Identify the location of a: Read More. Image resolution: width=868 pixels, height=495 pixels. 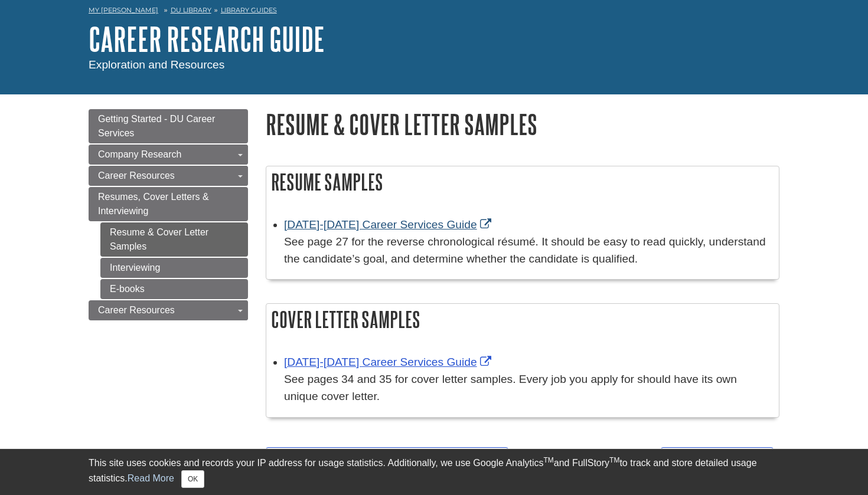
(151, 478).